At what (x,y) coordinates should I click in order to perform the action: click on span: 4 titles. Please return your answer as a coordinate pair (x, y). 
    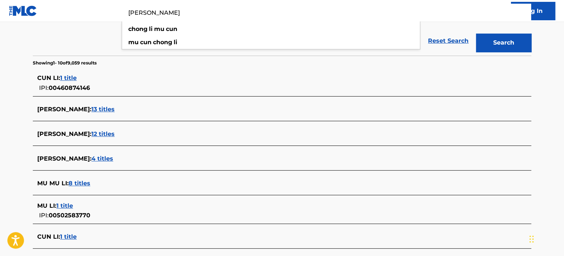
    Looking at the image, I should click on (102, 158).